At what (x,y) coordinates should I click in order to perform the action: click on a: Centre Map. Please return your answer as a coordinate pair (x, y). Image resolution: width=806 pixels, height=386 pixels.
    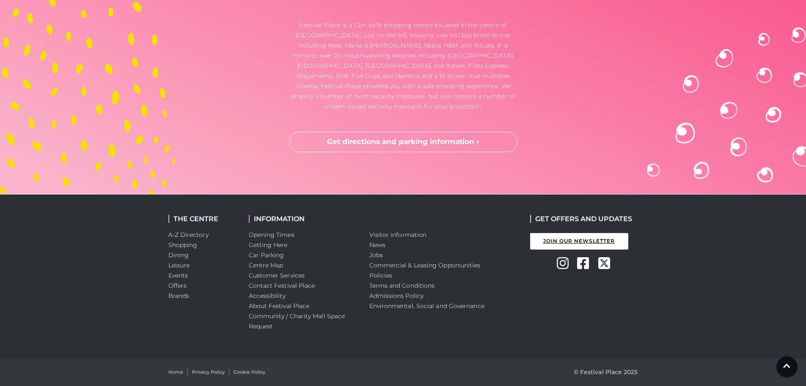
    Looking at the image, I should click on (266, 265).